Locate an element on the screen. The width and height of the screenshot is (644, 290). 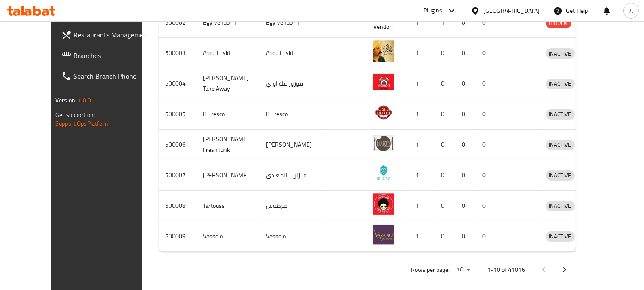
img: Abou El sid is located at coordinates (383, 51).